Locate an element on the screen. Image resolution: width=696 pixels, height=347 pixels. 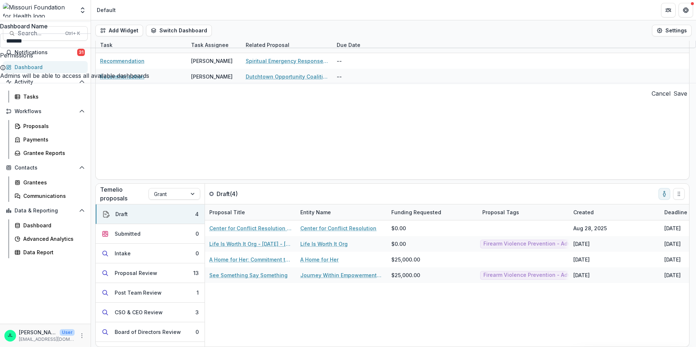
img: Missouri Foundation for Health logo is located at coordinates (39, 10).